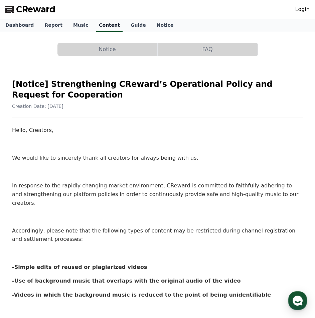 This screenshot has height=318, width=315. Describe the element at coordinates (107, 220) in the screenshot. I see `a: Settings` at that location.